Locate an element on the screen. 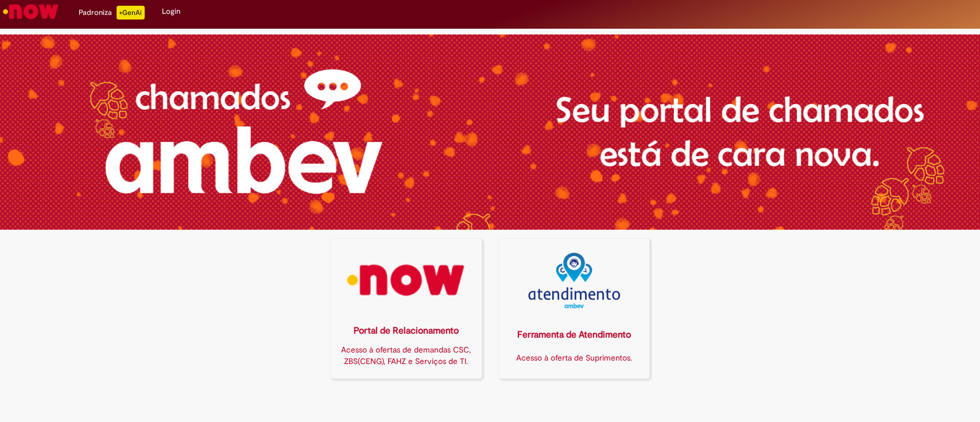  a: Portal de Relacionamento Acesso à ofertas de demandas CSC, ZBS(CENG), FAHZ e Serviços de TI. is located at coordinates (406, 308).